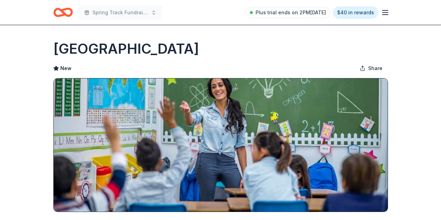  Describe the element at coordinates (221, 145) in the screenshot. I see `img: Image for Children’s Museum Houston` at that location.